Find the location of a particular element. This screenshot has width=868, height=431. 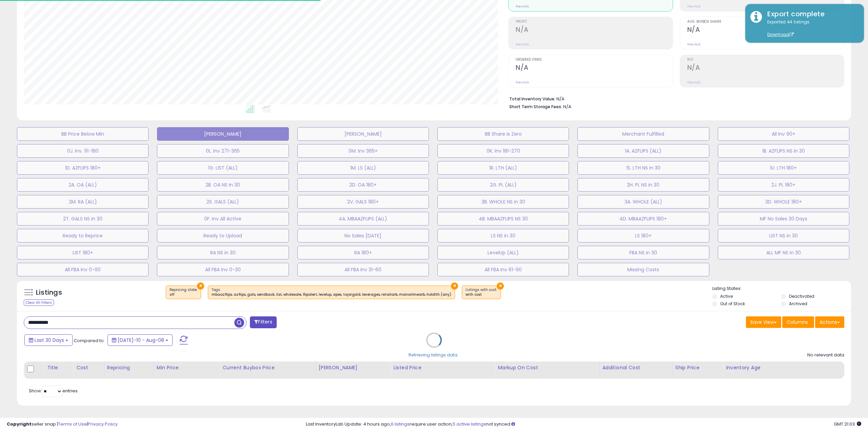

button: 2V. GALS 180+ is located at coordinates (363, 202).